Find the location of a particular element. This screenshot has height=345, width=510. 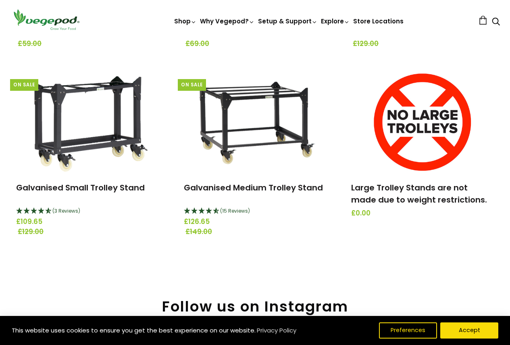

span: This website uses cookies to ensure you get the best experience on our website. is located at coordinates (133, 330).